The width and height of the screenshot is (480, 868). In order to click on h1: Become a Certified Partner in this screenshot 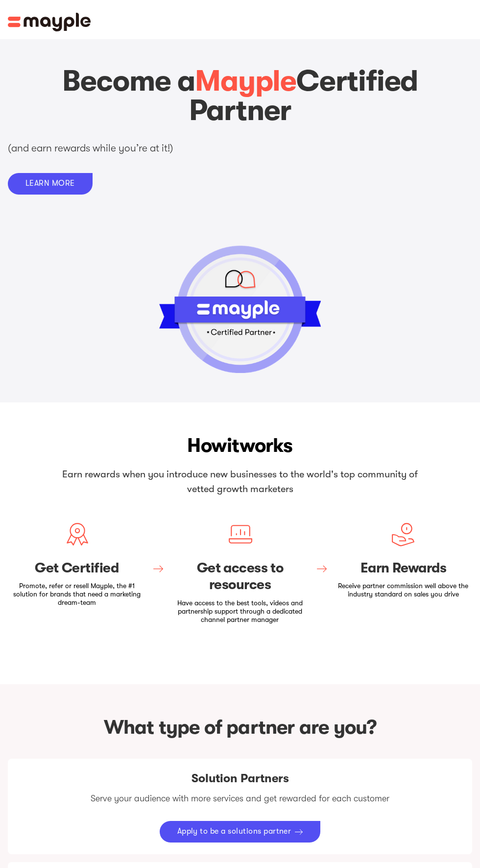, I will do `click(240, 96)`.